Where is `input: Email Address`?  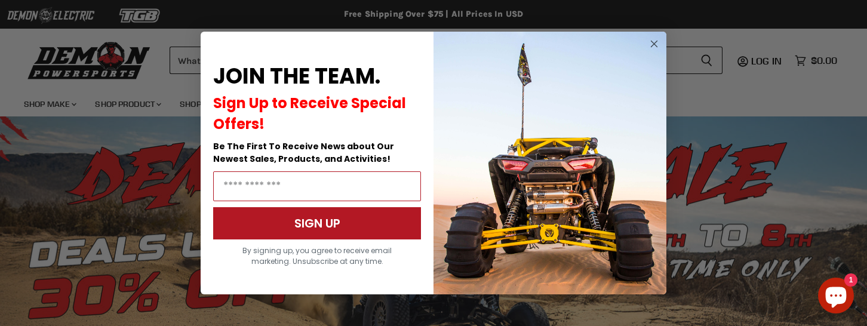
input: Email Address is located at coordinates (317, 186).